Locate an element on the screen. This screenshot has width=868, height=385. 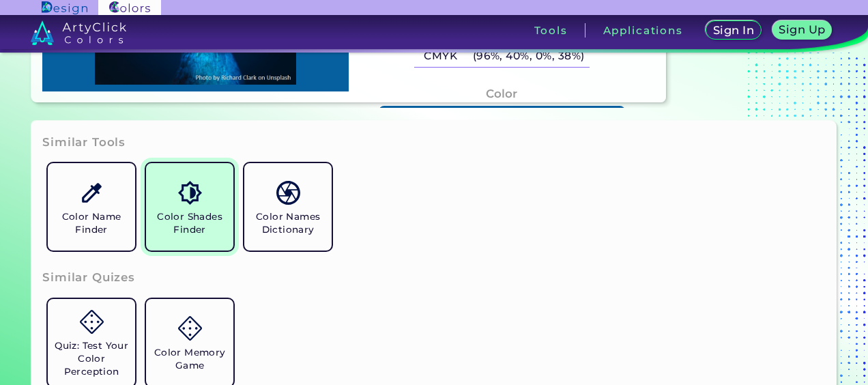
h5: Color Memory Game is located at coordinates (190, 359).